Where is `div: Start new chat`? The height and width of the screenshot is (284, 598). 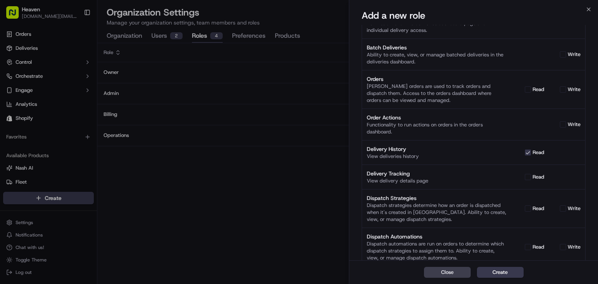 div: Start new chat is located at coordinates (81, 78).